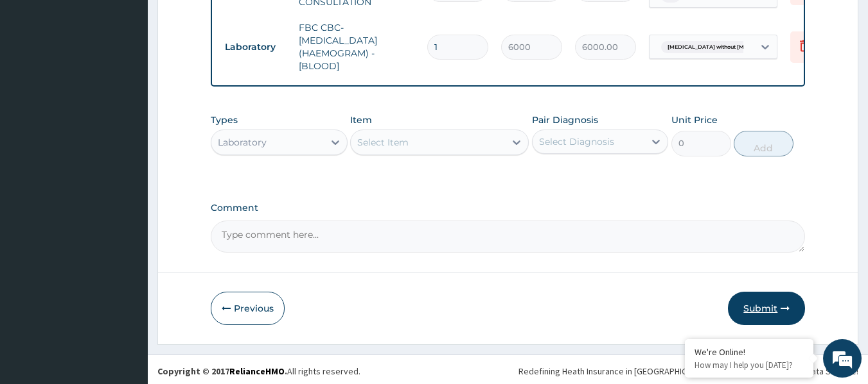 The image size is (868, 384). What do you see at coordinates (255, 47) in the screenshot?
I see `td: Laboratory` at bounding box center [255, 47].